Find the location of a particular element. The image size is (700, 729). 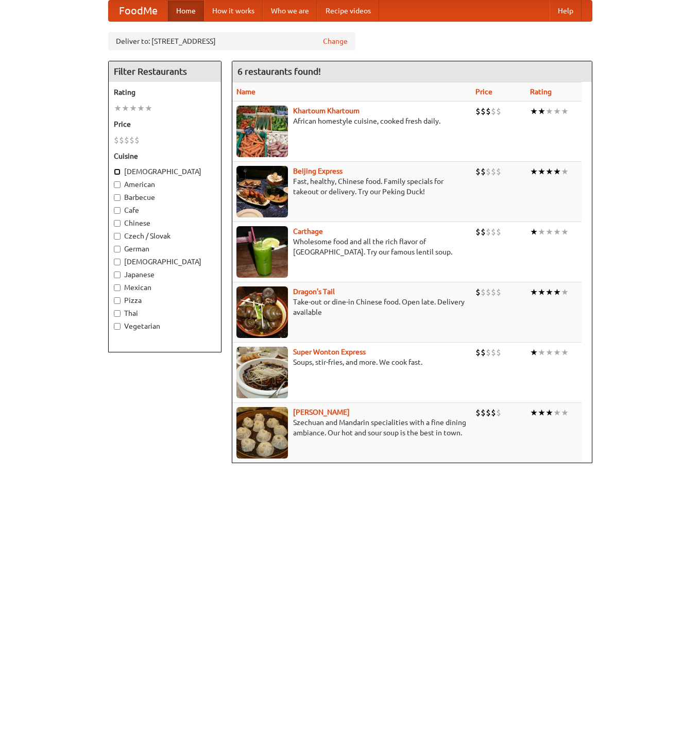

h5: Price is located at coordinates (164, 124).